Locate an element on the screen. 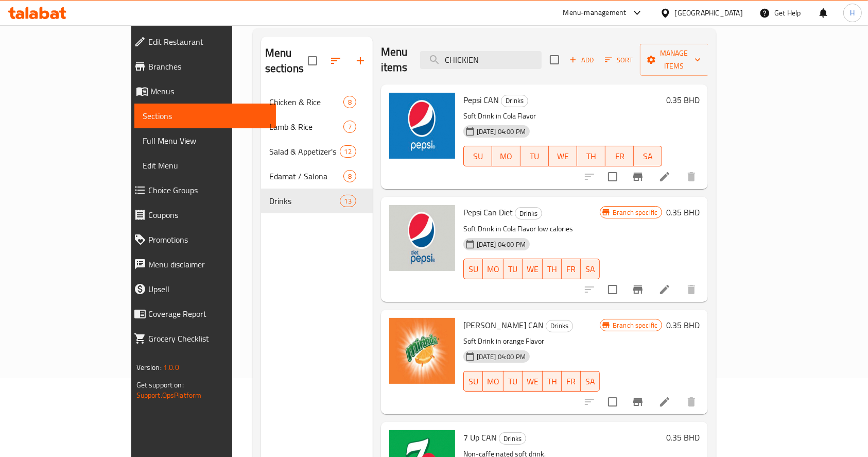 This screenshot has height=457, width=868. a: Edit Menu is located at coordinates (206, 165).